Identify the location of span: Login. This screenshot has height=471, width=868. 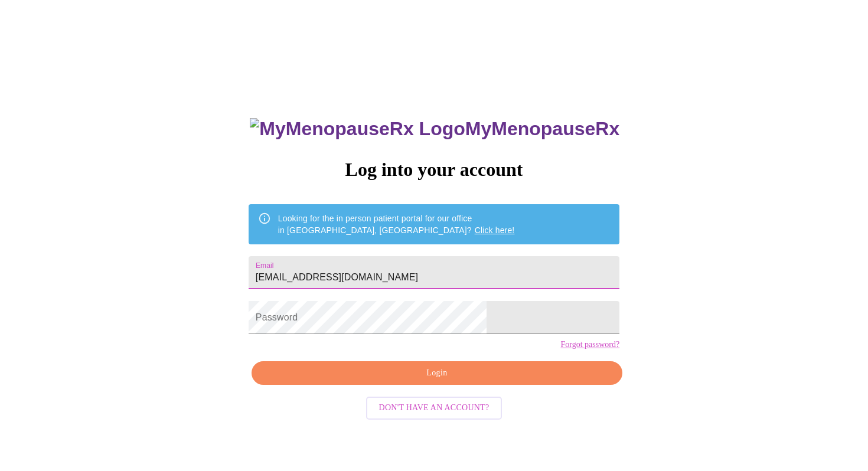
(437, 373).